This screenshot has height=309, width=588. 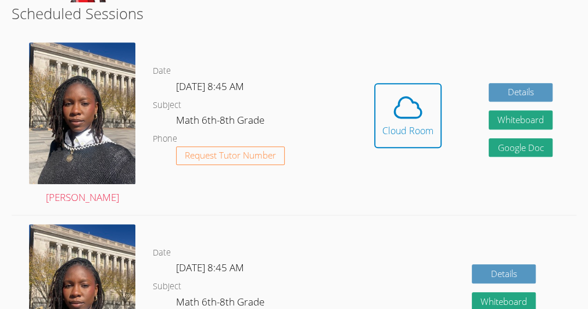 I want to click on button: Whiteboard, so click(x=521, y=120).